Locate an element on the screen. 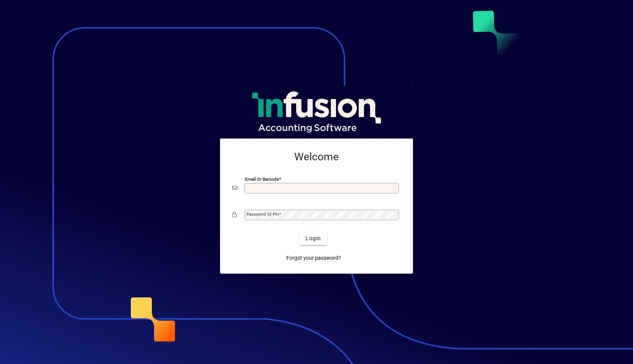 This screenshot has width=633, height=364. span: Login is located at coordinates (313, 238).